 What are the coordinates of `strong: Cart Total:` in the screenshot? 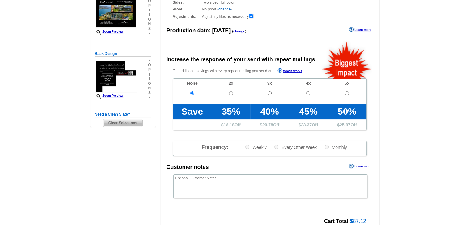 It's located at (337, 221).